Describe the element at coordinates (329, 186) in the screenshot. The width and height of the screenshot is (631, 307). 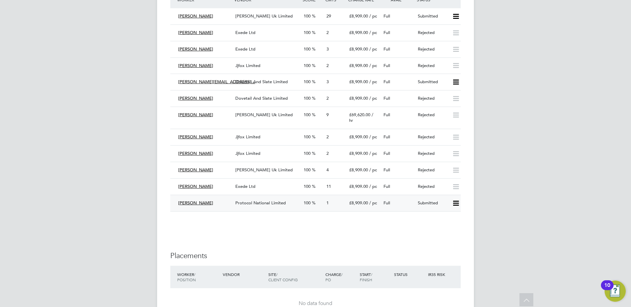
I see `span: 11` at that location.